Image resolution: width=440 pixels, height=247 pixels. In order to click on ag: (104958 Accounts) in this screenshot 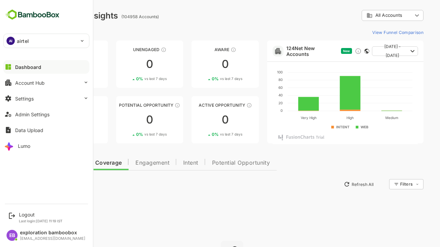, I will do `click(117, 16)`.